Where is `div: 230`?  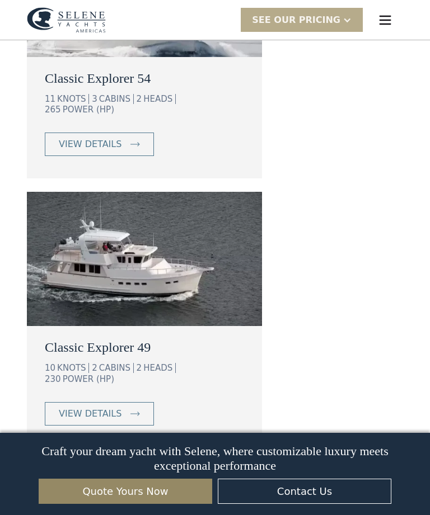 div: 230 is located at coordinates (53, 379).